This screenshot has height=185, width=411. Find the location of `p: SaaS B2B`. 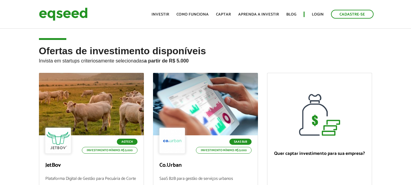

p: SaaS B2B is located at coordinates (240, 141).